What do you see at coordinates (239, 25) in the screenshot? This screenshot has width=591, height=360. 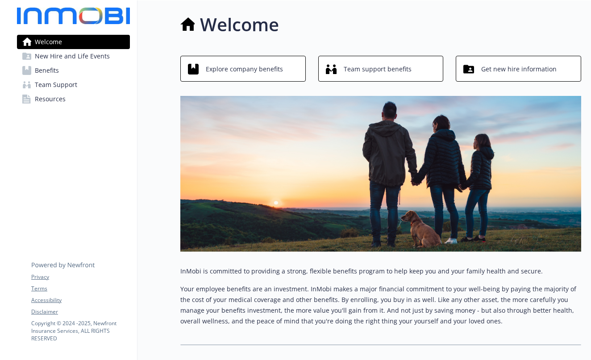 I see `h1: Welcome` at bounding box center [239, 25].